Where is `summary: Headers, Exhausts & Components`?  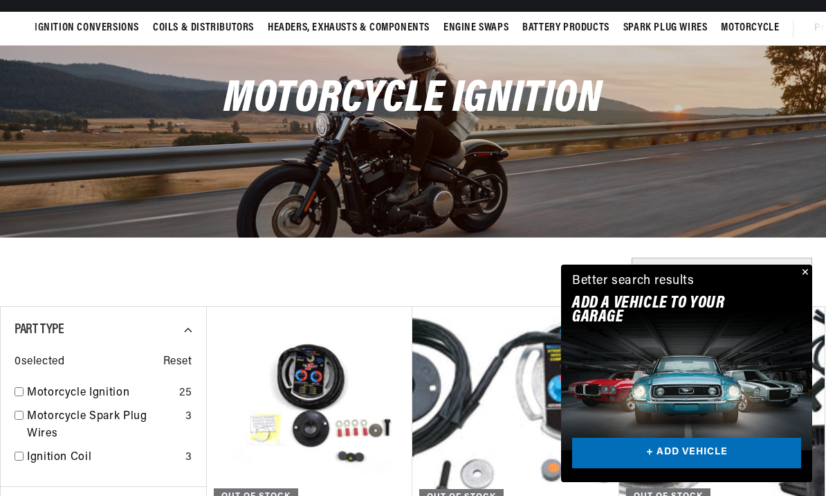 summary: Headers, Exhausts & Components is located at coordinates (349, 28).